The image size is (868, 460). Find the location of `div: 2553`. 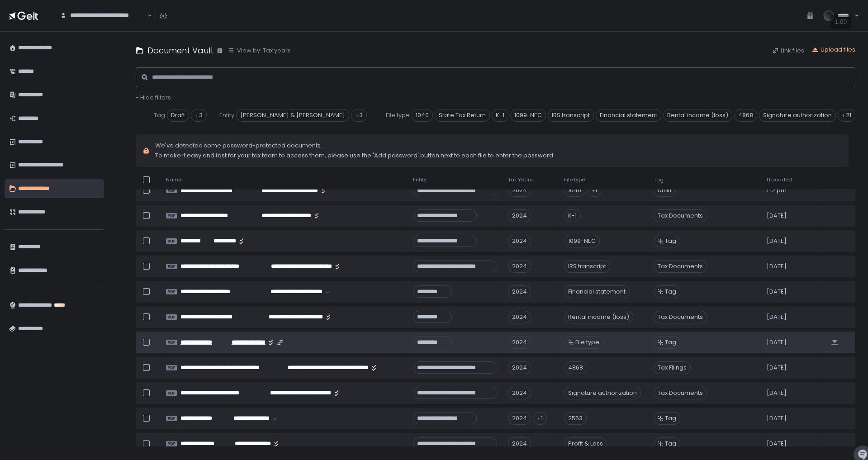

div: 2553 is located at coordinates (575, 418).